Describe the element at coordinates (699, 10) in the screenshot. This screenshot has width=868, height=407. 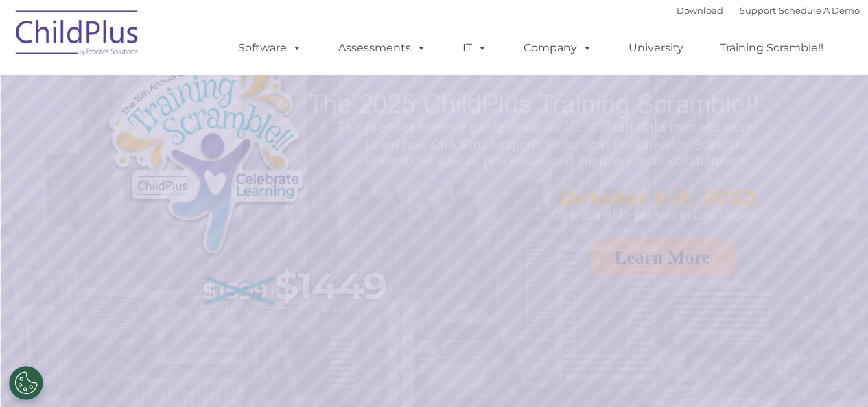
I see `a: Download` at that location.